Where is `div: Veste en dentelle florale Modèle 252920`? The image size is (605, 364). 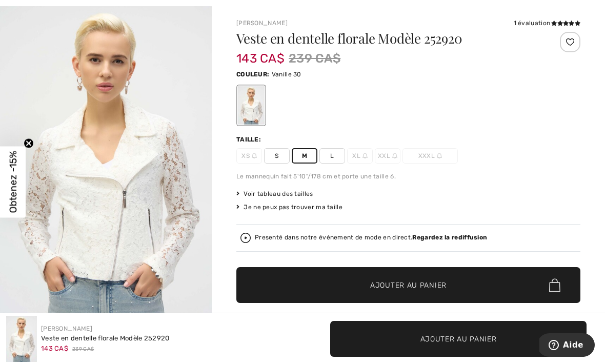 div: Veste en dentelle florale Modèle 252920 is located at coordinates (105, 338).